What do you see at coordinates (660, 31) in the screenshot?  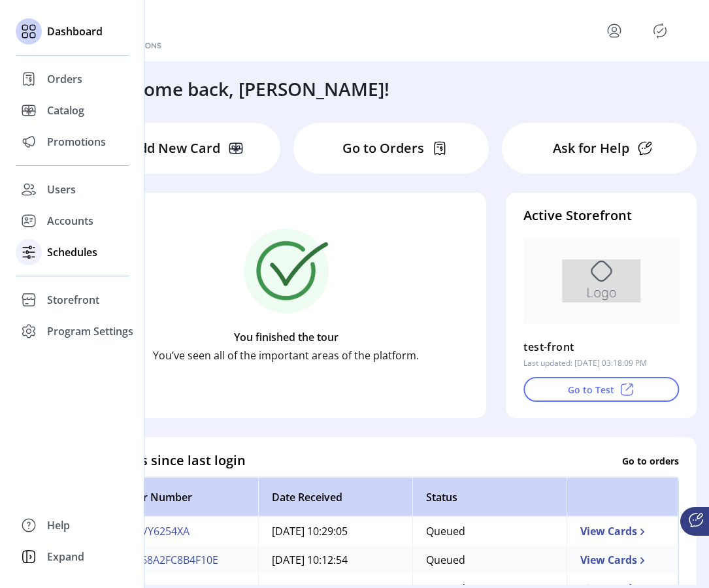 I see `button: Publisher Panel` at bounding box center [660, 31].